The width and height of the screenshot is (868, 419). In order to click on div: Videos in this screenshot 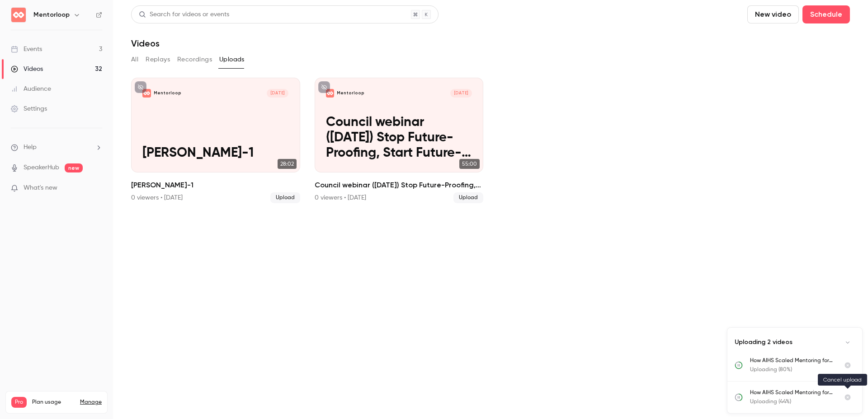, I will do `click(27, 69)`.